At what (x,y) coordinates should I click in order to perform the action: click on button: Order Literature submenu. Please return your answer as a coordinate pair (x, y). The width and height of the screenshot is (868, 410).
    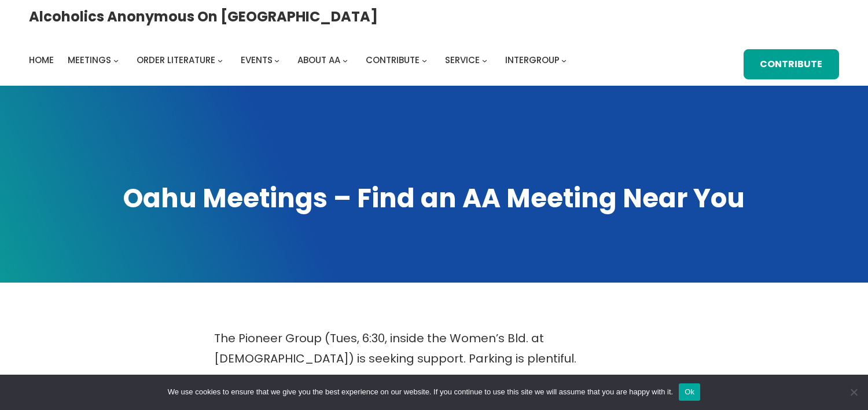
    Looking at the image, I should click on (220, 59).